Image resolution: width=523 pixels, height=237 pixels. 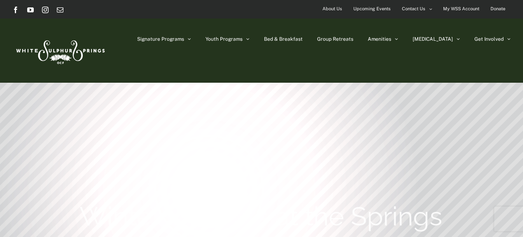 What do you see at coordinates (224, 39) in the screenshot?
I see `span: Youth Programs` at bounding box center [224, 39].